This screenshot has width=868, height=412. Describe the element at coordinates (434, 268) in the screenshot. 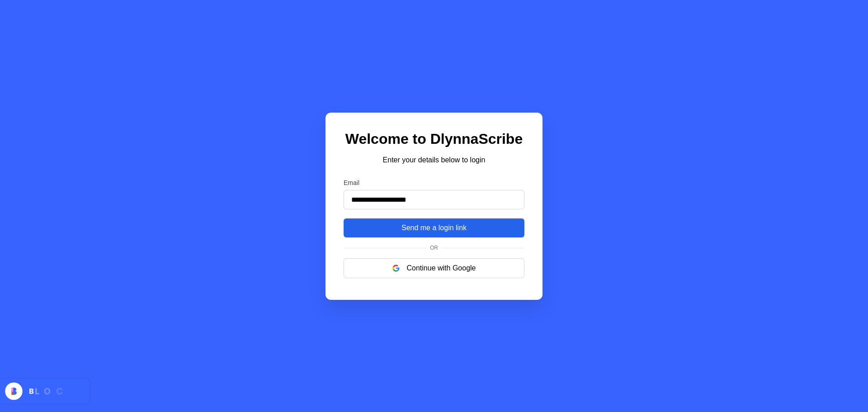

I see `button: Continue with Google` at that location.